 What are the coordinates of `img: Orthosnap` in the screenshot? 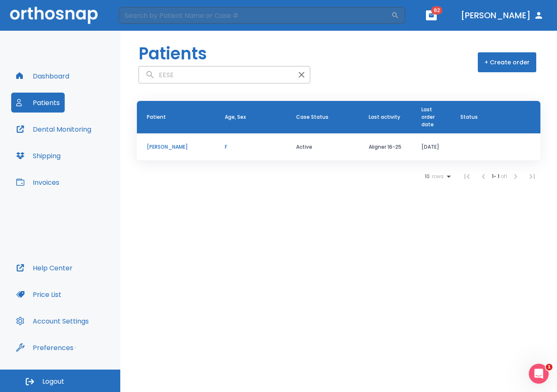 It's located at (54, 15).